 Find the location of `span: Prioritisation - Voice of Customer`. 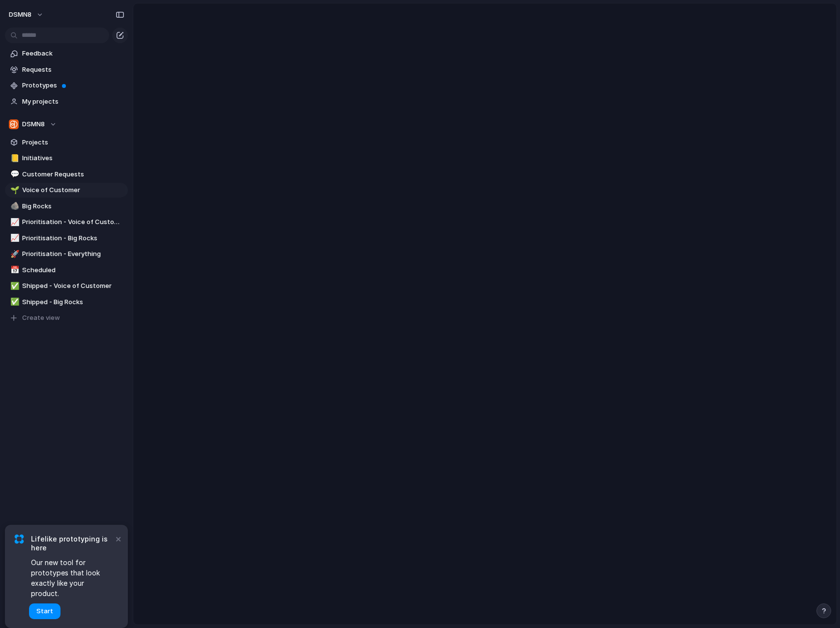

span: Prioritisation - Voice of Customer is located at coordinates (74, 222).